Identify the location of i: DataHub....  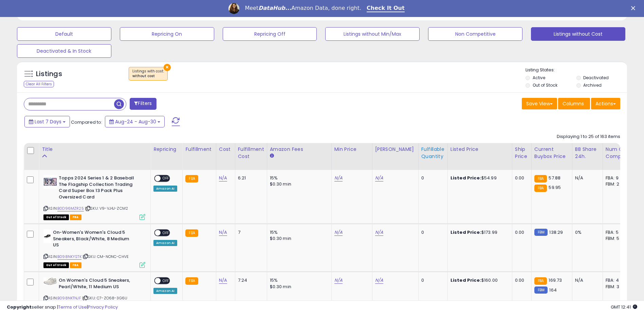
(274, 8).